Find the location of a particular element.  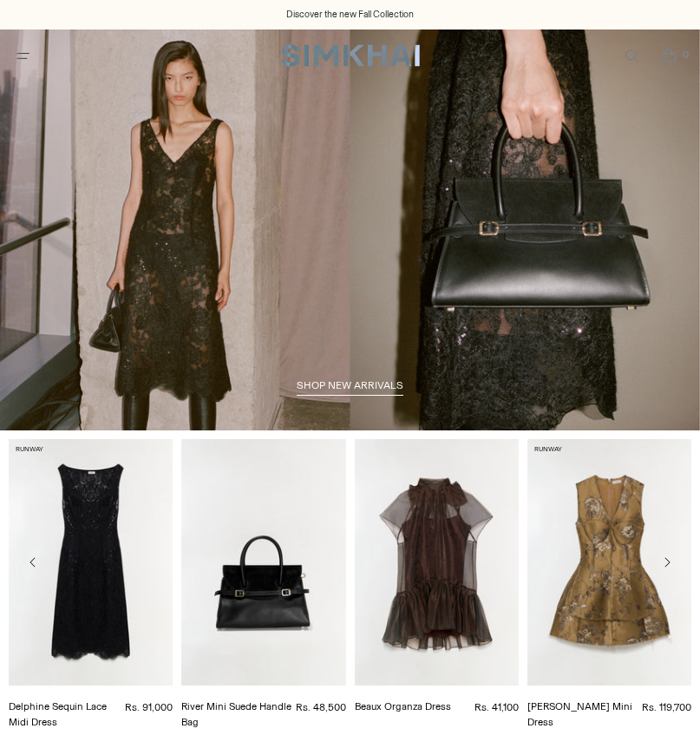

a: Beaux Organza Dress is located at coordinates (402, 706).